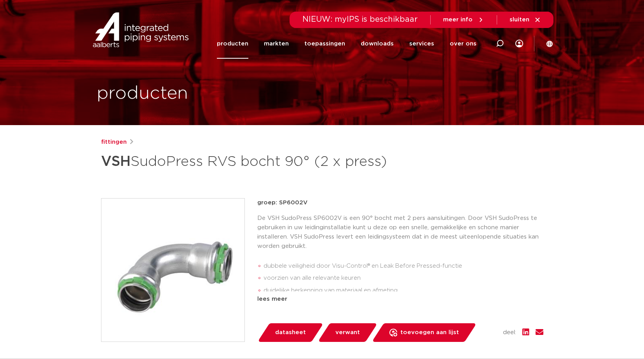 Image resolution: width=644 pixels, height=359 pixels. I want to click on p: groep: SP6002V, so click(400, 203).